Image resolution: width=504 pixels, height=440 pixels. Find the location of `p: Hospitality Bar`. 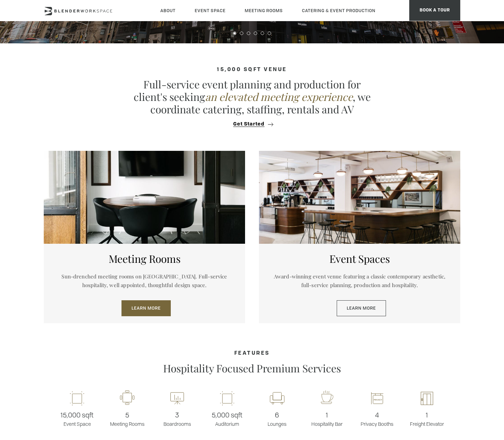

p: Hospitality Bar is located at coordinates (327, 419).